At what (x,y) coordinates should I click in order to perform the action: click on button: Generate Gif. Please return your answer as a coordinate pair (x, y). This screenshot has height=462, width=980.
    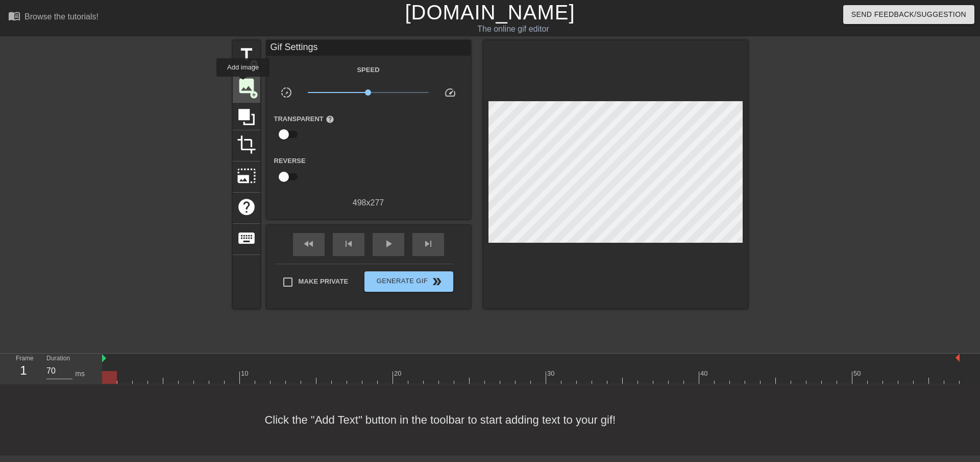
    Looking at the image, I should click on (408, 281).